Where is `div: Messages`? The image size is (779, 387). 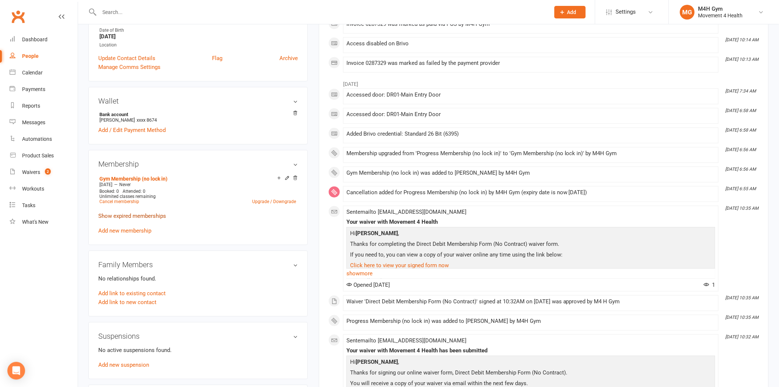
div: Messages is located at coordinates (34, 122).